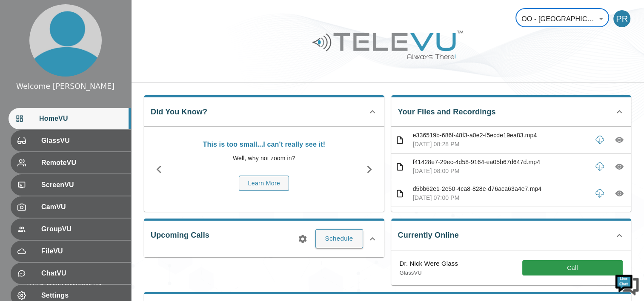  I want to click on textarea: Type your message and hit 'Enter', so click(83, 221).